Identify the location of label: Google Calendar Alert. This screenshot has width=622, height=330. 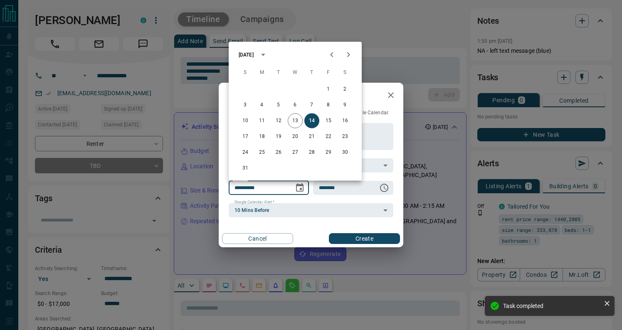
(255, 202).